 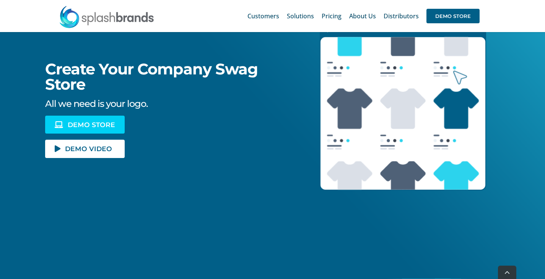 I want to click on a: Pricing, so click(x=331, y=16).